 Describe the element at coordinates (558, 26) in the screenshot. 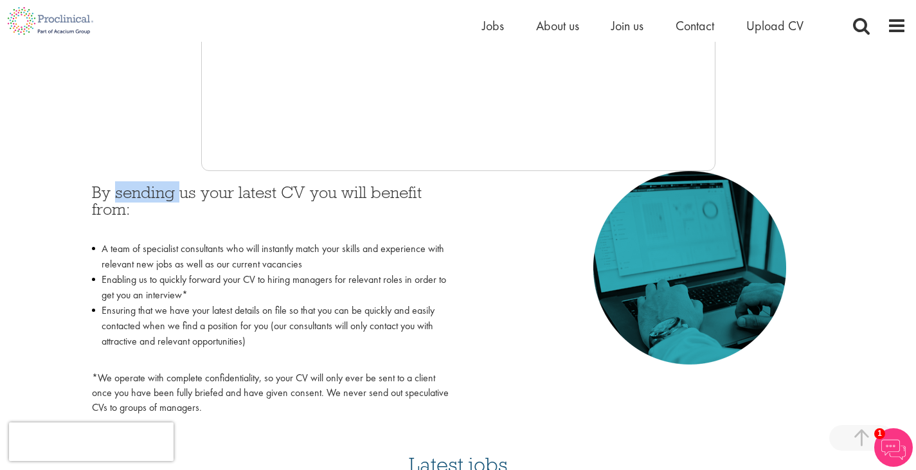

I see `span: About us` at that location.